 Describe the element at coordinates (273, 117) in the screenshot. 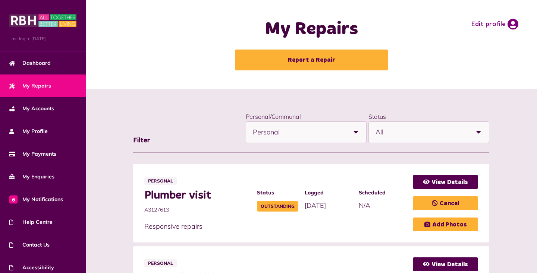

I see `label: Personal/Communal` at that location.